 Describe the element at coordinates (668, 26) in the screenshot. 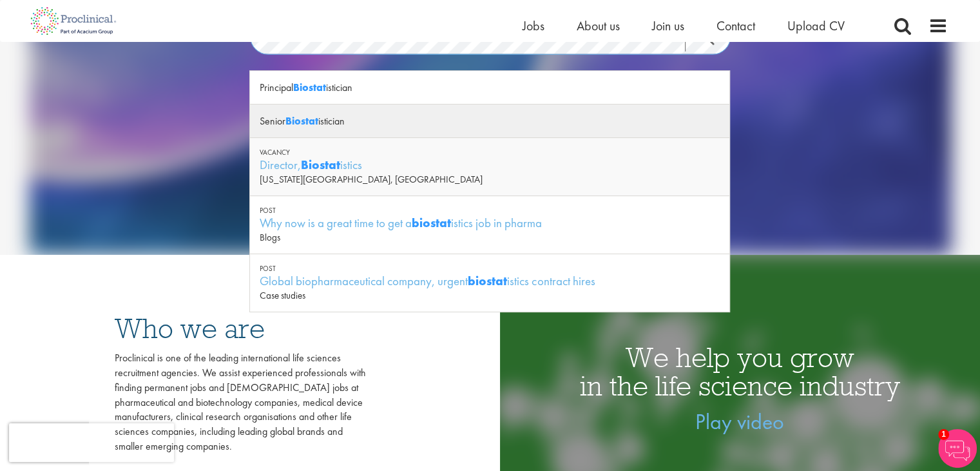

I see `span: Join us` at that location.